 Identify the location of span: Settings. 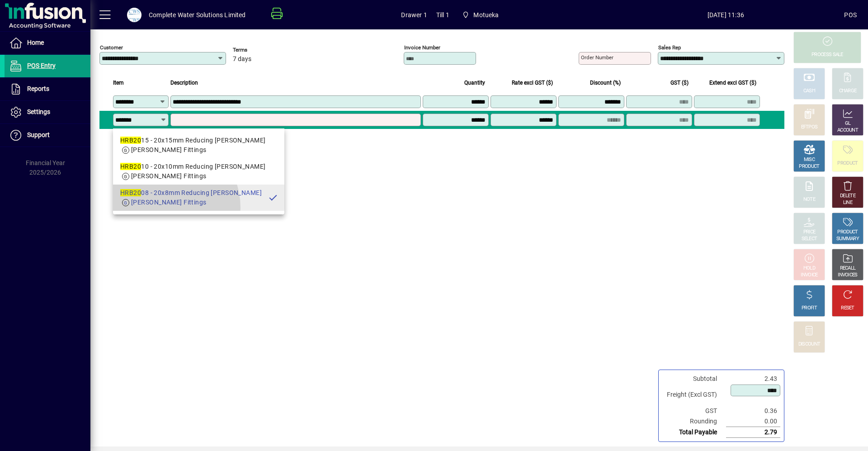
(39, 112).